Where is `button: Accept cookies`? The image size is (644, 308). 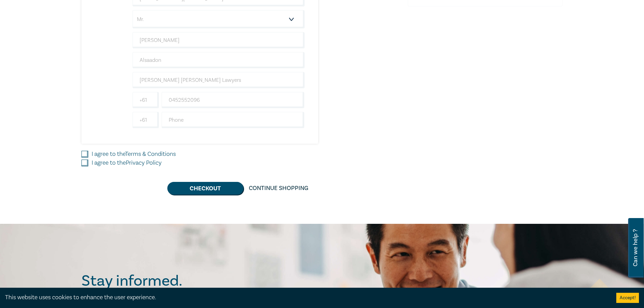 button: Accept cookies is located at coordinates (627, 298).